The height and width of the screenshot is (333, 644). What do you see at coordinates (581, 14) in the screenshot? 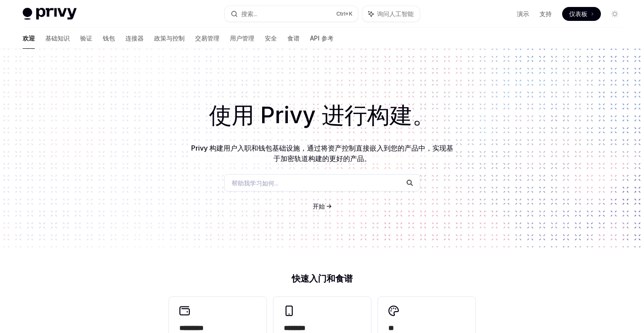
I see `a: 仪表板` at bounding box center [581, 14].